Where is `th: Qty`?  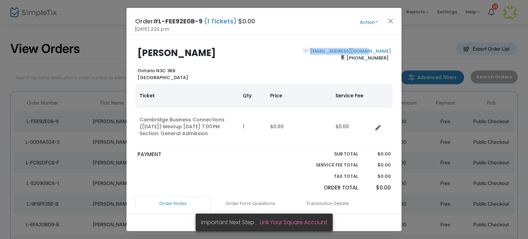
th: Qty is located at coordinates (252, 96).